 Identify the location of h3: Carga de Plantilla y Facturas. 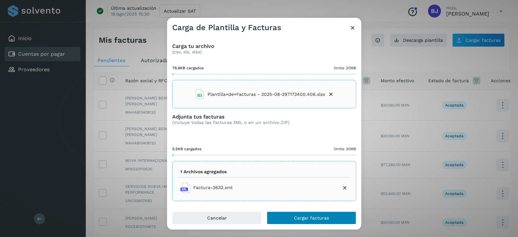
(227, 28).